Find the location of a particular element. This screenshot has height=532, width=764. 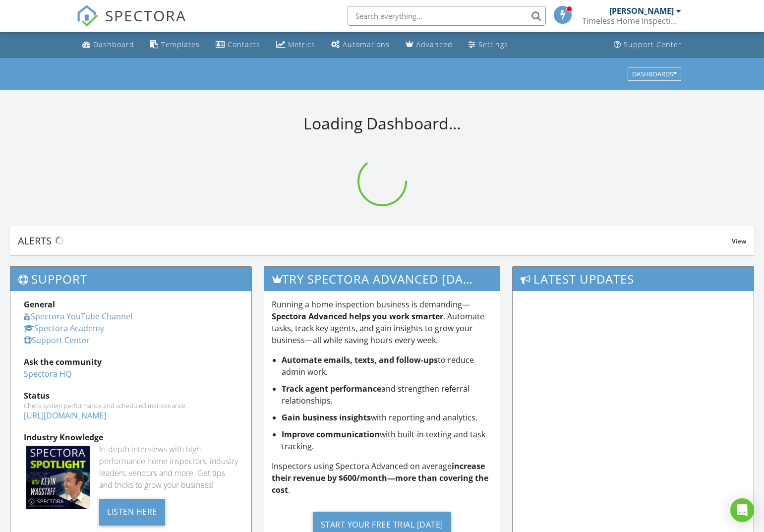

p: Running a home inspection business is demanding— . Automate tasks, track key agents, and gain ins... is located at coordinates (382, 322).